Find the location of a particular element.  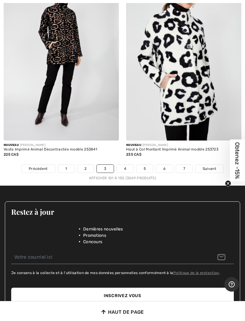

a: 5 is located at coordinates (145, 169).